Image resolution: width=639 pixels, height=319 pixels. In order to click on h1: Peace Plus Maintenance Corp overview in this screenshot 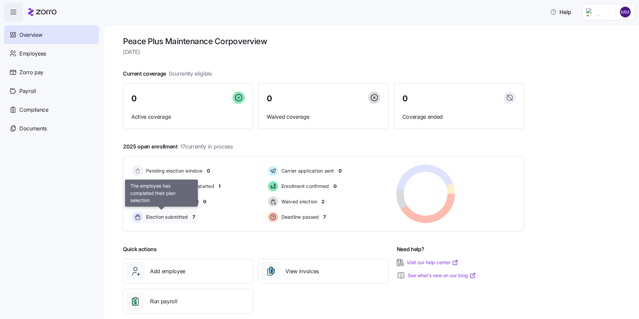, I will do `click(323, 41)`.